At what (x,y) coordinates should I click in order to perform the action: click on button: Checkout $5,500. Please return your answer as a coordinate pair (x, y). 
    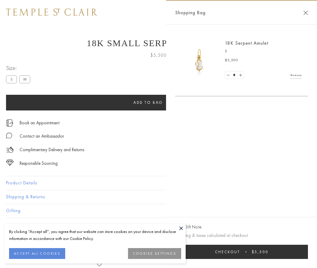
    Looking at the image, I should click on (242, 252).